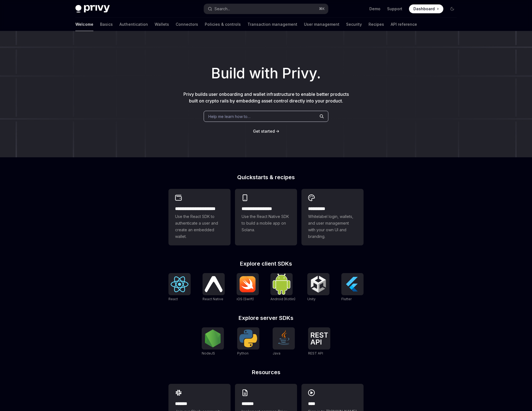 This screenshot has height=411, width=532. Describe the element at coordinates (266, 318) in the screenshot. I see `h2: Explore server SDKs` at that location.